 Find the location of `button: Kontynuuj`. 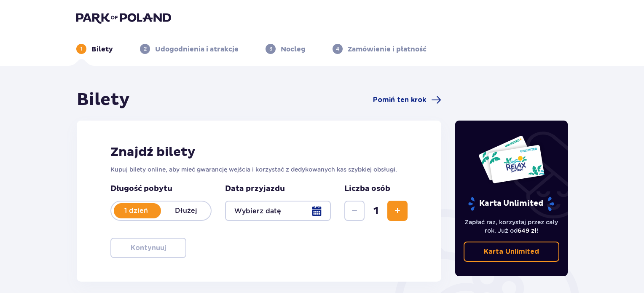

button: Kontynuuj is located at coordinates (148, 248).